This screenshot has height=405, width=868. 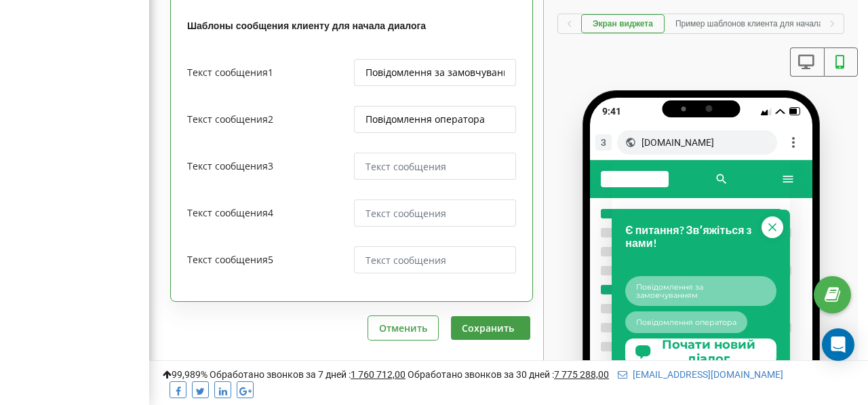 What do you see at coordinates (838, 344) in the screenshot?
I see `div: Open Intercom Messenger` at bounding box center [838, 344].